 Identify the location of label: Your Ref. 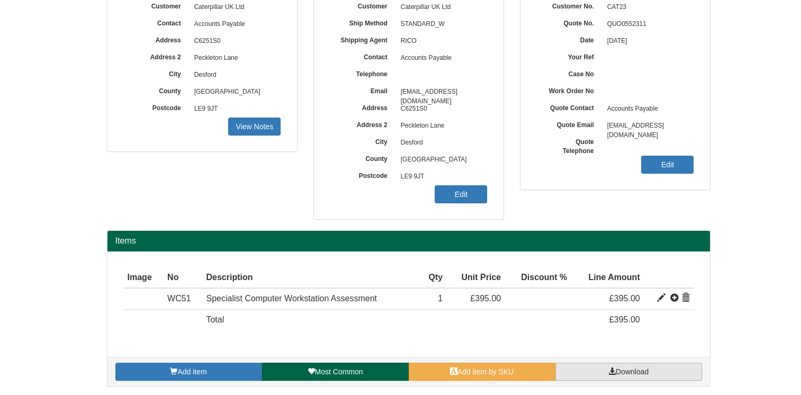
(569, 56).